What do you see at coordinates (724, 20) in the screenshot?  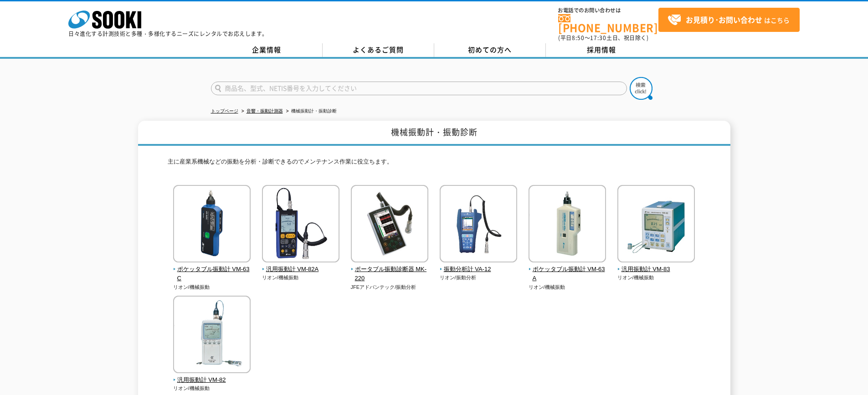 I see `strong: お見積り･お問い合わせ` at bounding box center [724, 20].